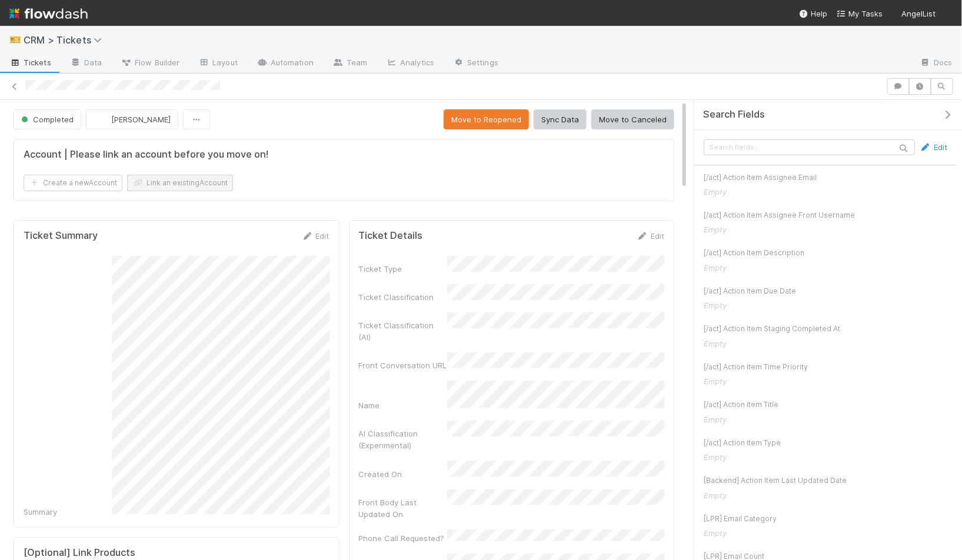 The height and width of the screenshot is (560, 962). What do you see at coordinates (826, 329) in the screenshot?
I see `div: [/act] Action Item Staging Completed At` at bounding box center [826, 329].